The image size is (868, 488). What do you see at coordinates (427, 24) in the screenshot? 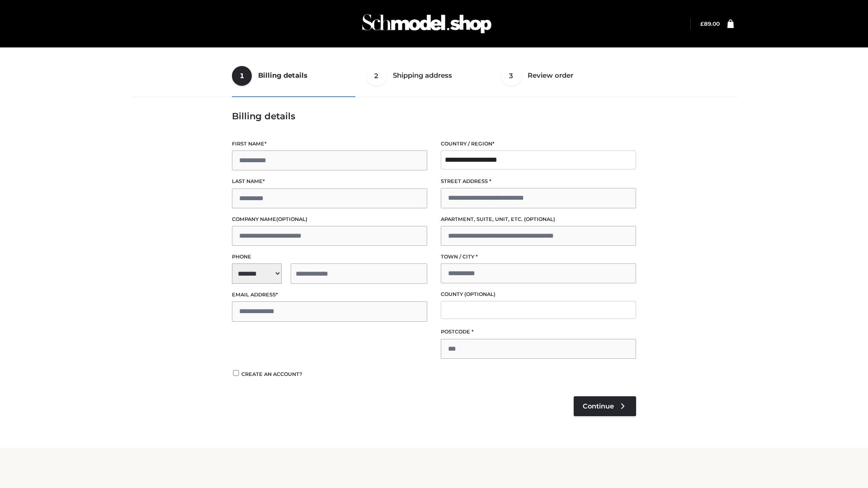
I see `a: Schmodel Admin 964` at bounding box center [427, 24].